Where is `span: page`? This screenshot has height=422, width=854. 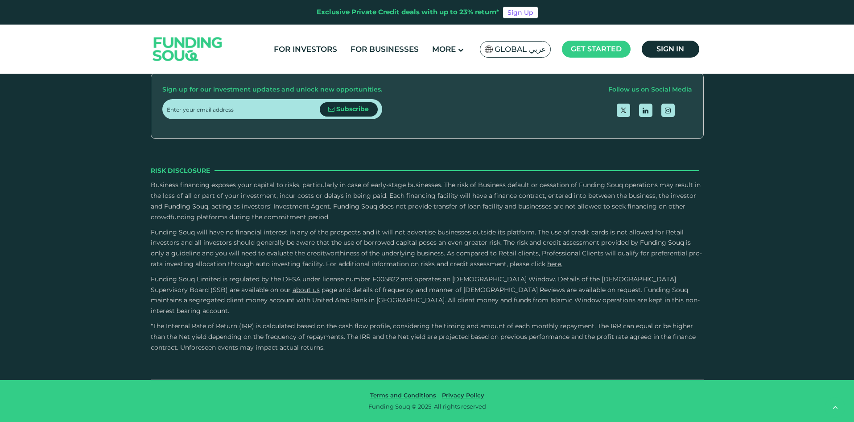 span: page is located at coordinates (329, 290).